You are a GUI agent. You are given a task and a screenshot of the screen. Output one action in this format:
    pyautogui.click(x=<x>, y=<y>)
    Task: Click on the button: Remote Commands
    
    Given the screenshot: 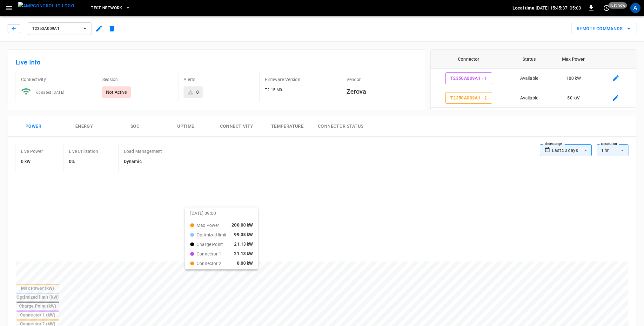 What is the action you would take?
    pyautogui.click(x=604, y=29)
    